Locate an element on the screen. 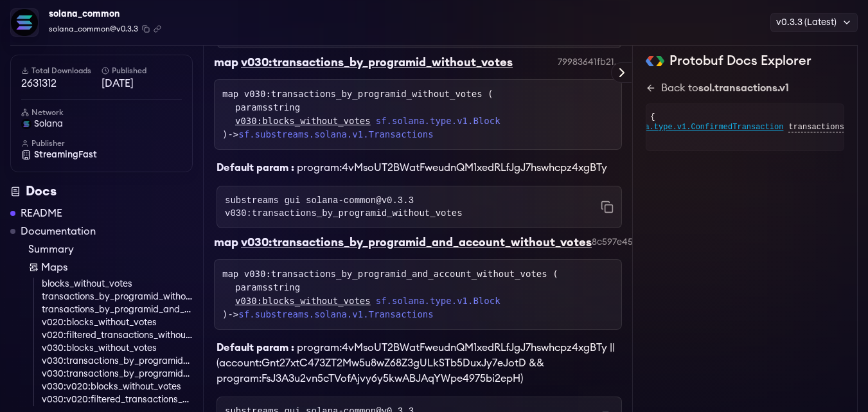 Image resolution: width=868 pixels, height=412 pixels. a: StreamingFast is located at coordinates (102, 155).